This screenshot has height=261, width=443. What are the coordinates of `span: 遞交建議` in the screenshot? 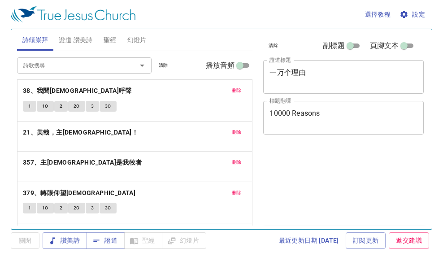 It's located at (408, 240).